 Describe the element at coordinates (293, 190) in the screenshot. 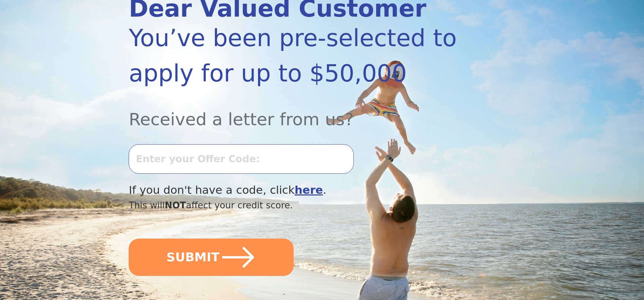

I see `div: If you don't have a code, click .` at that location.